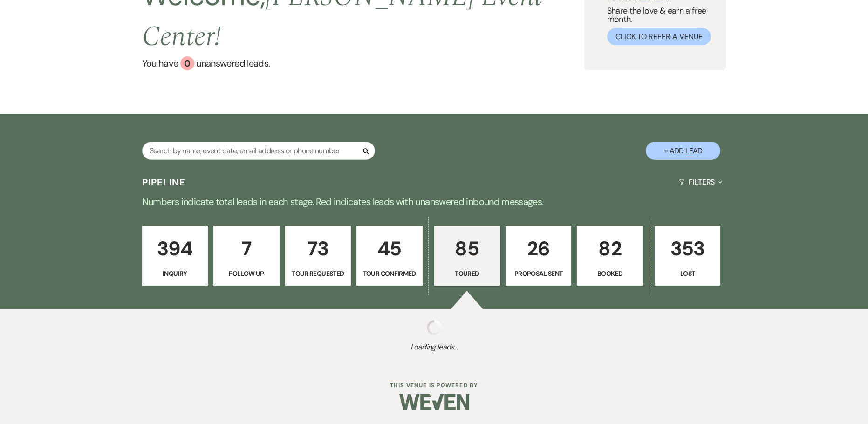 The height and width of the screenshot is (424, 868). Describe the element at coordinates (434, 403) in the screenshot. I see `img: Weven Logo` at that location.